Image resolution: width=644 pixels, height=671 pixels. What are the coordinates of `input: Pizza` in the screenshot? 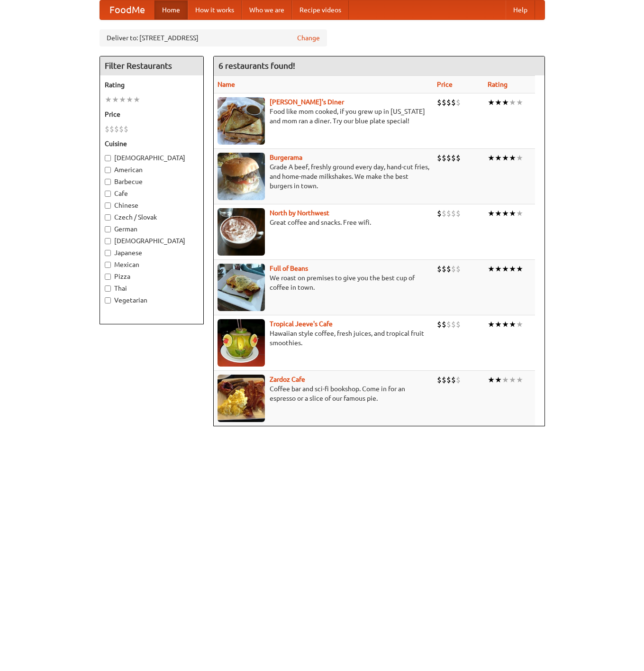 It's located at (107, 277).